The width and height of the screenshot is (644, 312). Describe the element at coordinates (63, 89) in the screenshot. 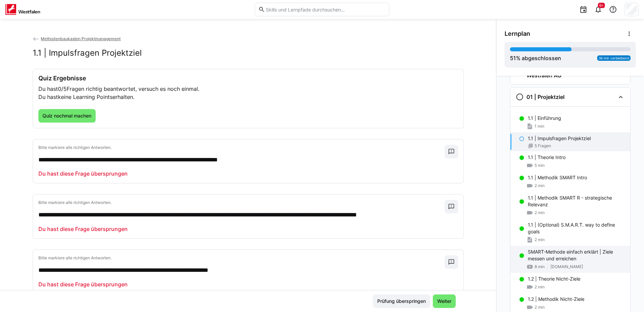

I see `span: 0/5` at that location.